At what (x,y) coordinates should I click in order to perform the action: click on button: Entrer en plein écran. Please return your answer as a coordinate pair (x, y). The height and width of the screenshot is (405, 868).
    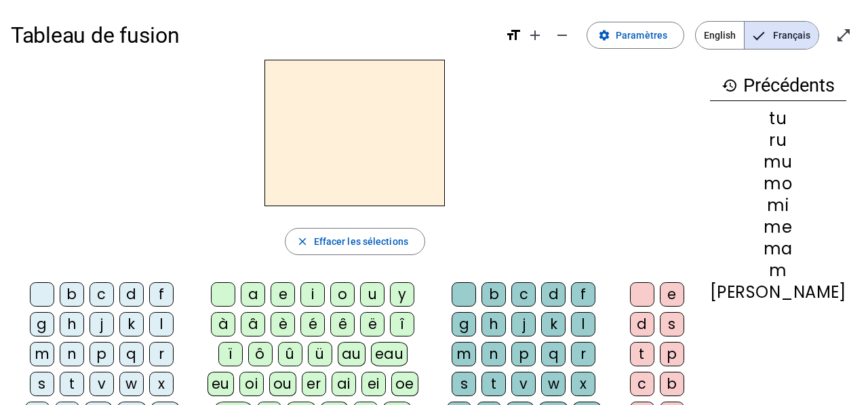
    Looking at the image, I should click on (844, 35).